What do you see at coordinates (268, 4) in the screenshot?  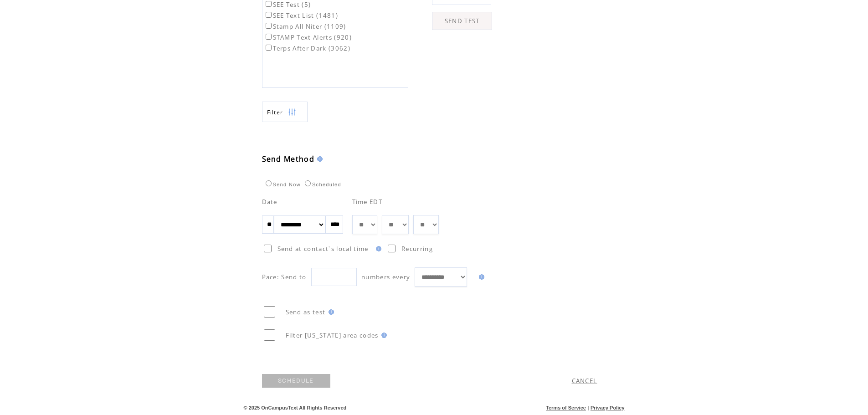 I see `input: SEE Test (5)` at bounding box center [268, 4].